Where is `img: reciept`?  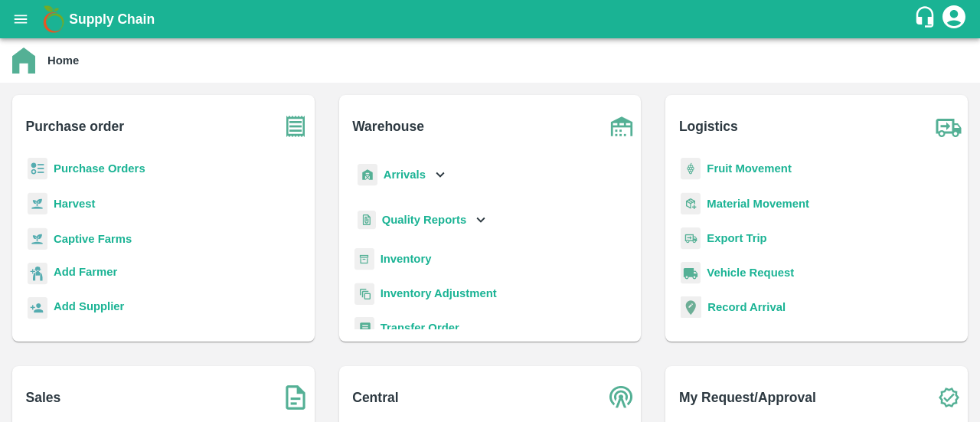
img: reciept is located at coordinates (37, 168).